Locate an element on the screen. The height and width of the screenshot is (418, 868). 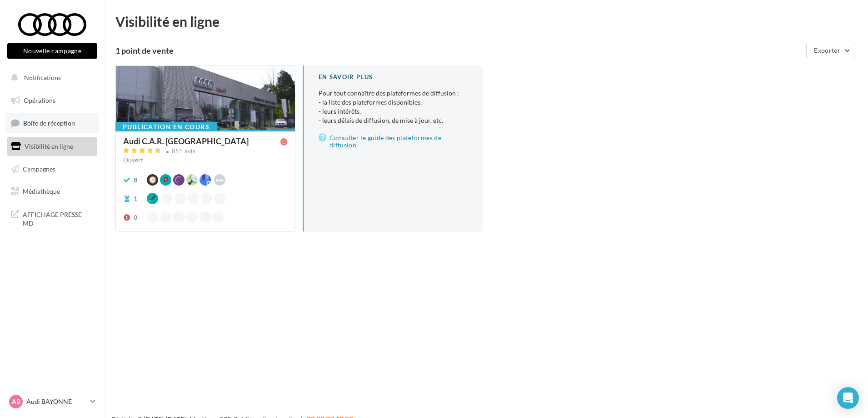
a: AB Audi BAYONNE is located at coordinates (52, 402).